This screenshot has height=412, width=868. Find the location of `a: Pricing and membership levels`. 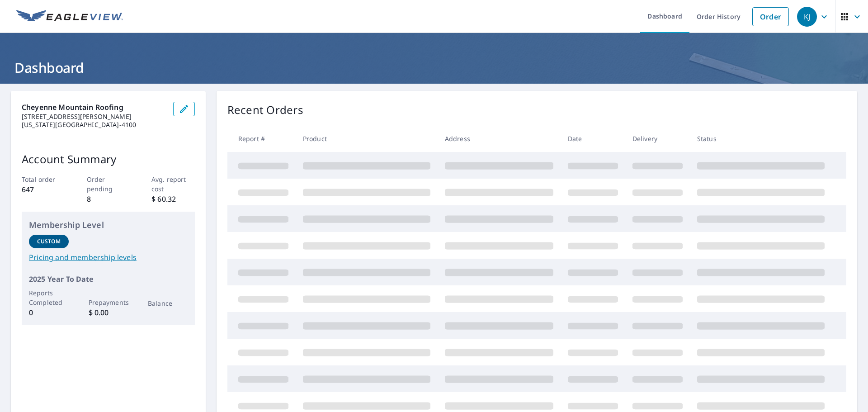

a: Pricing and membership levels is located at coordinates (108, 257).